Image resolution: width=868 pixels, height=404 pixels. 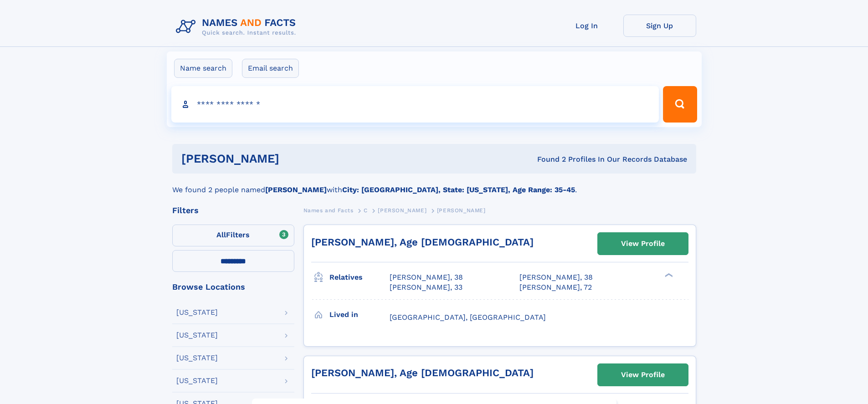 I want to click on h3: Lived in, so click(x=359, y=315).